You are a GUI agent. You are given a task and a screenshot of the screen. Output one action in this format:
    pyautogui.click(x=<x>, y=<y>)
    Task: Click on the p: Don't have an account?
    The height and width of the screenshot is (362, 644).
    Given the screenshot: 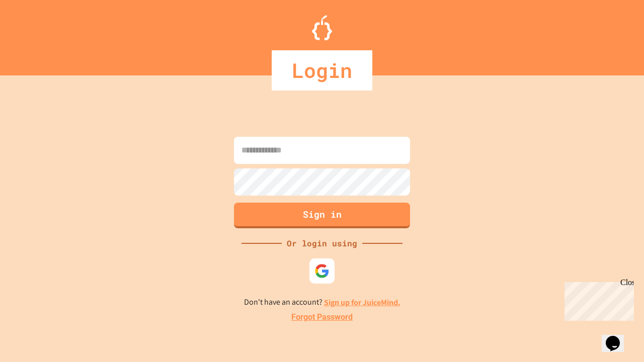 What is the action you would take?
    pyautogui.click(x=322, y=302)
    